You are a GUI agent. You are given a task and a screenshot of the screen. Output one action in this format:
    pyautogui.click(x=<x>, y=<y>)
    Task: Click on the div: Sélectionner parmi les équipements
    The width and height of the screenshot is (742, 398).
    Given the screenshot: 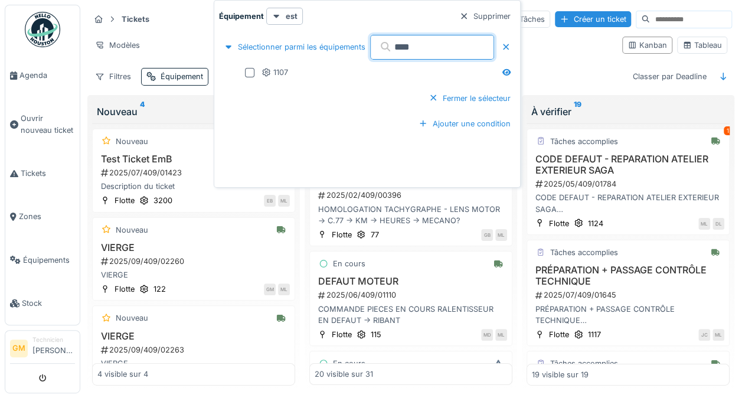 What is the action you would take?
    pyautogui.click(x=295, y=47)
    